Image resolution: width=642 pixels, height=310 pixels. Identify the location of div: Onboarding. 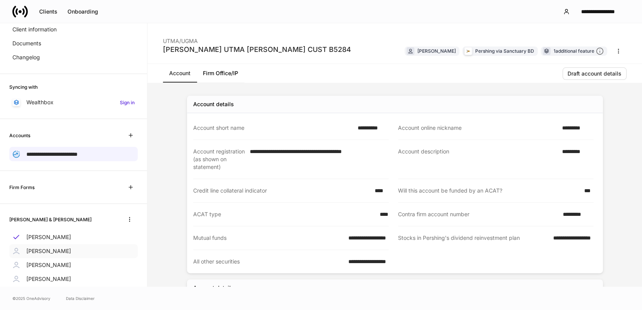
(83, 12).